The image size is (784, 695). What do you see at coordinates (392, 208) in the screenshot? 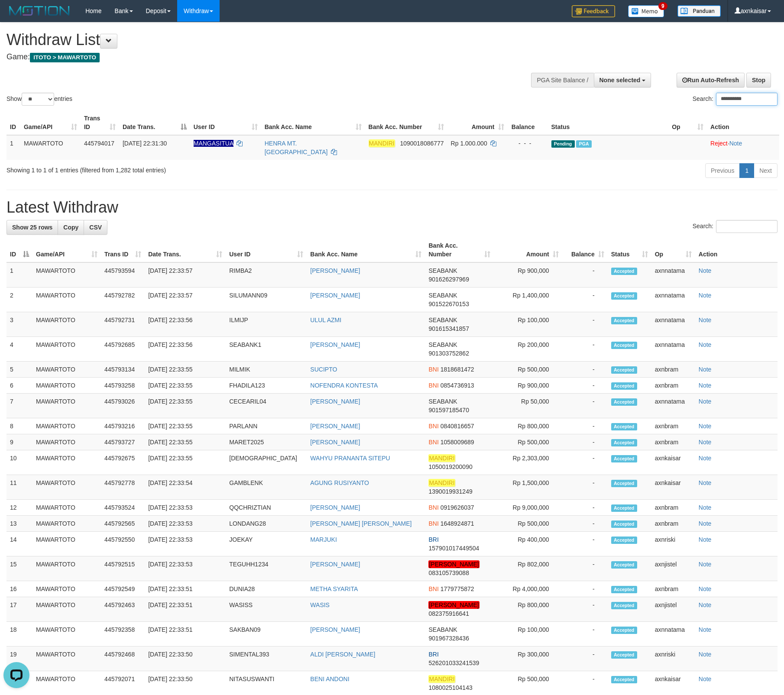
I see `h1: Latest Withdraw` at bounding box center [392, 208].